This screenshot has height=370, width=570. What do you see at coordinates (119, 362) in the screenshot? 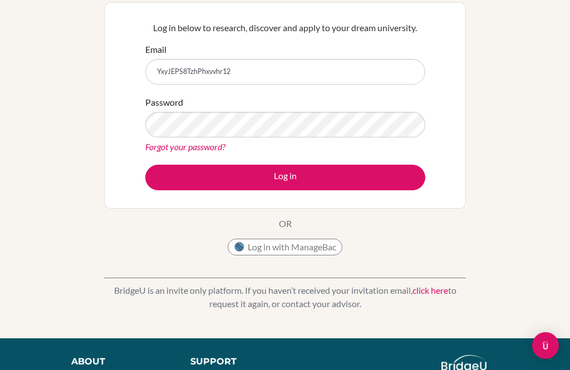
I see `div: About` at bounding box center [119, 362].